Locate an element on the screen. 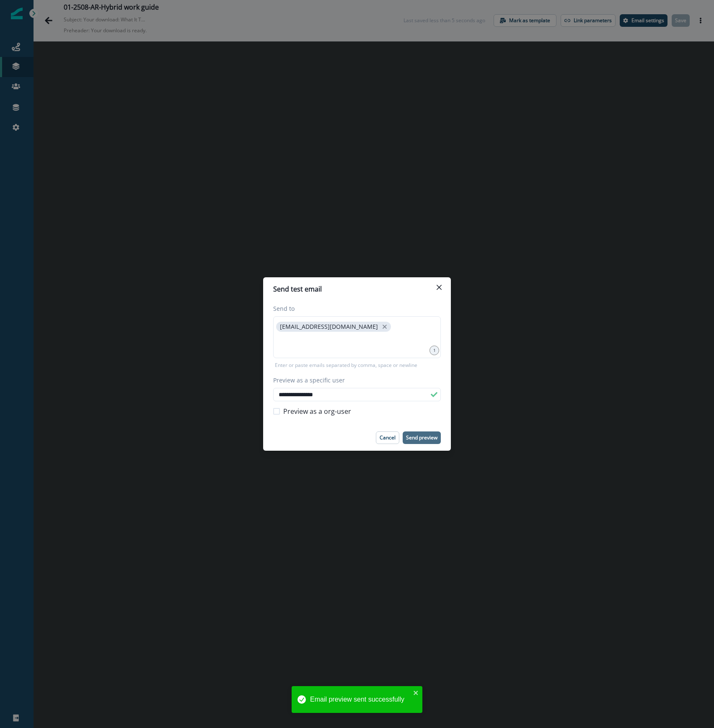 Image resolution: width=714 pixels, height=728 pixels. p: Send test email is located at coordinates (298, 289).